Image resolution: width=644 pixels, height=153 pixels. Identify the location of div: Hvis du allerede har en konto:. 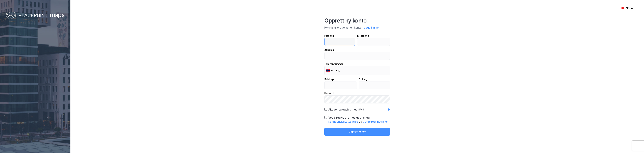
(357, 28).